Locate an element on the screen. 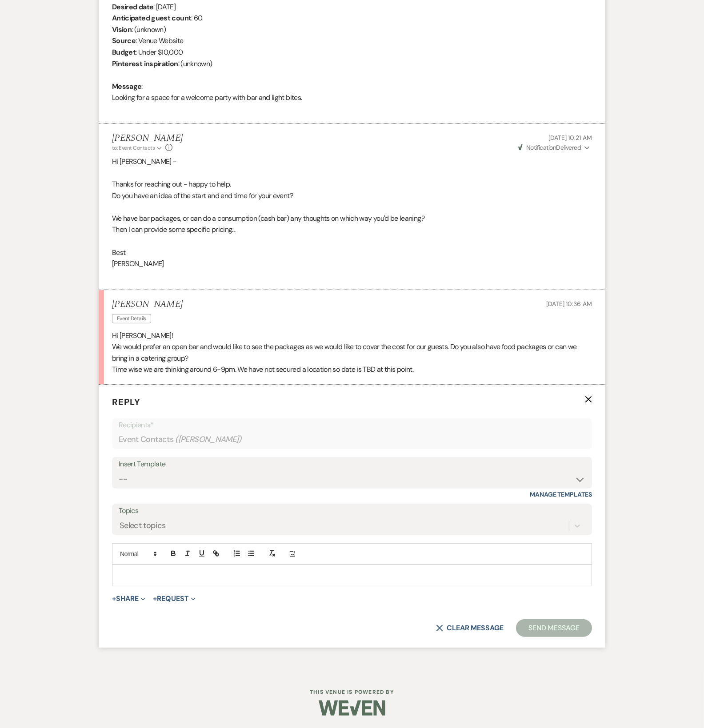 This screenshot has height=728, width=704. a: Manage Templates is located at coordinates (561, 494).